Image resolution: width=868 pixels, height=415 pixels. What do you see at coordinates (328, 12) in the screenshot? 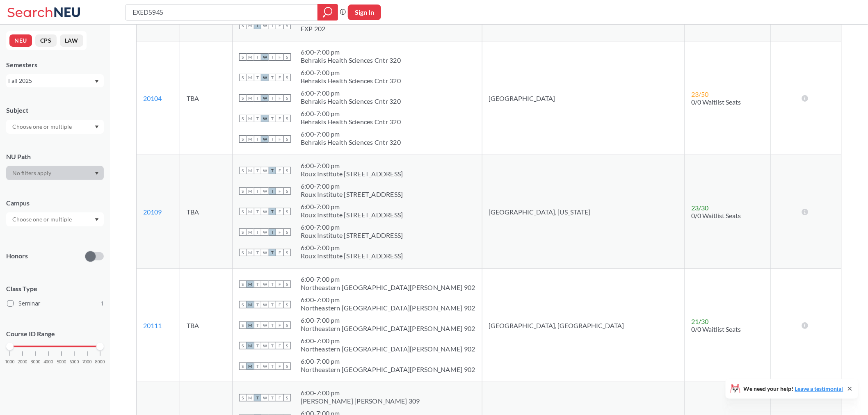
I see `svg: magnifying glass` at bounding box center [328, 12].